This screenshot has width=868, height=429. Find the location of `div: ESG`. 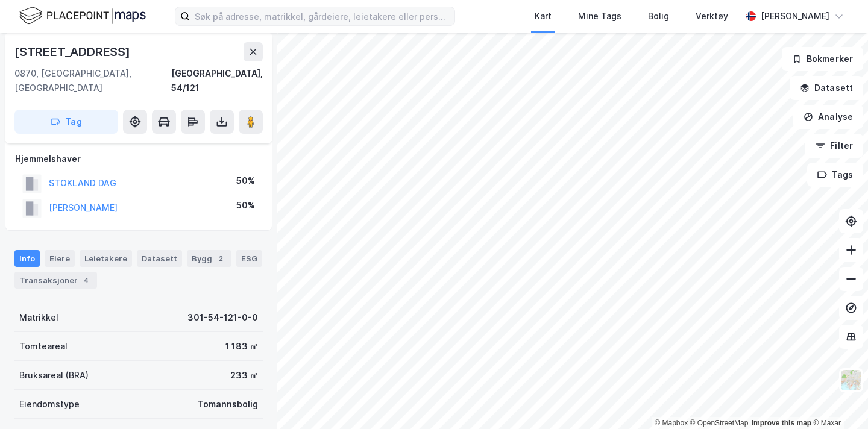

div: ESG is located at coordinates (249, 259).